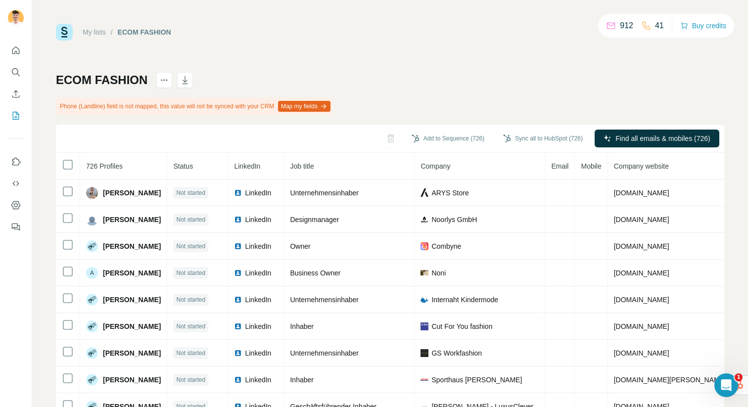 The height and width of the screenshot is (407, 748). I want to click on span: Company, so click(435, 166).